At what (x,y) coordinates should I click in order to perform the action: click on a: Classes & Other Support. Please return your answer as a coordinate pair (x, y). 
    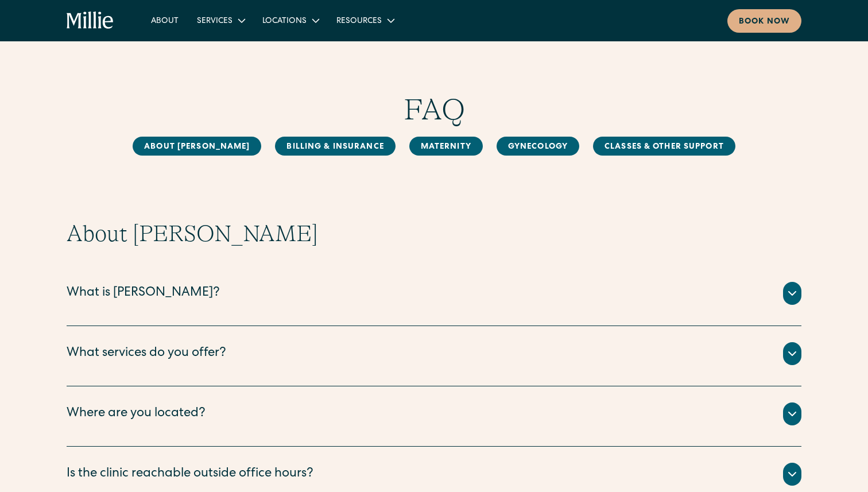
    Looking at the image, I should click on (664, 146).